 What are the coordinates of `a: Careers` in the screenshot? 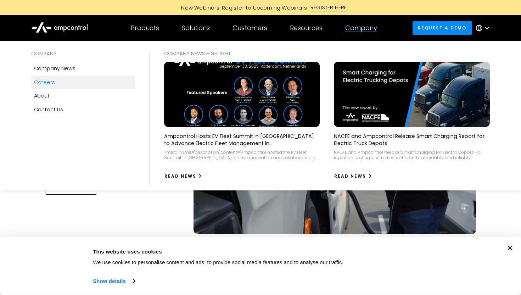 It's located at (83, 82).